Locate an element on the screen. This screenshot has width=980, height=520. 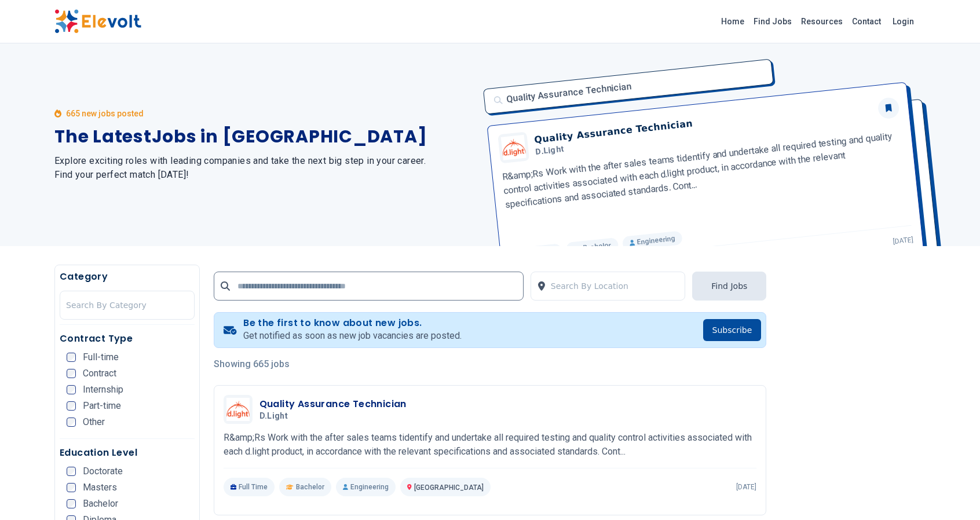
p: 665 new jobs posted is located at coordinates (105, 113).